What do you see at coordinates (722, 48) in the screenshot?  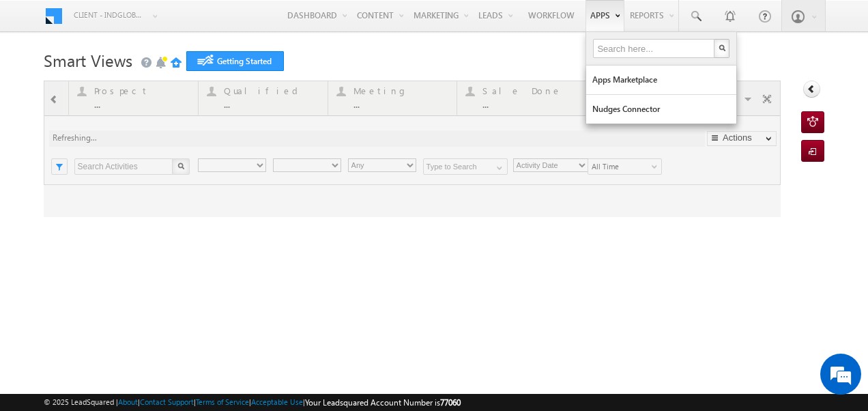 I see `img: Search` at bounding box center [722, 48].